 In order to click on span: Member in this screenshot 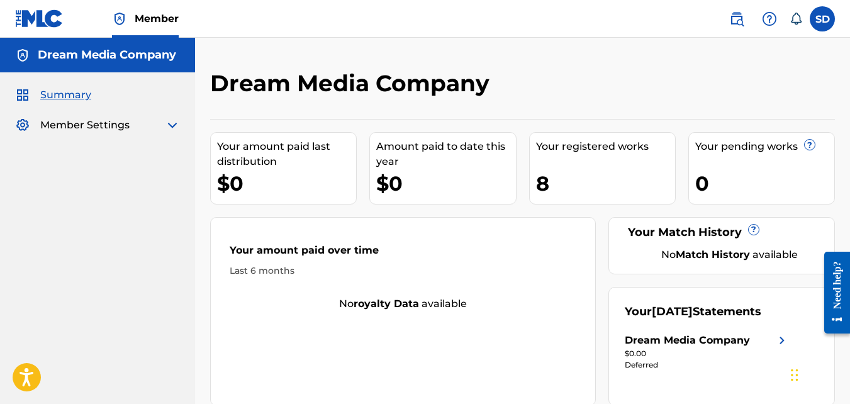, I will do `click(157, 18)`.